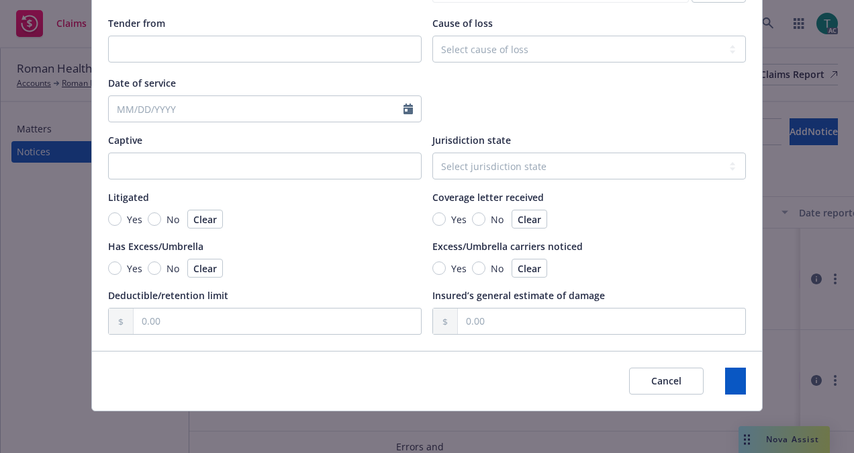  What do you see at coordinates (125, 140) in the screenshot?
I see `span: Captive` at bounding box center [125, 140].